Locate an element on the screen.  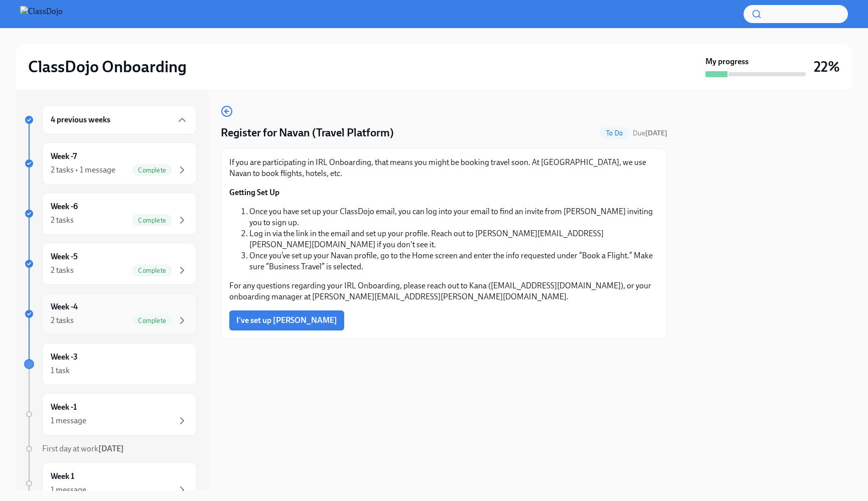
h6: Week -7 is located at coordinates (64, 156).